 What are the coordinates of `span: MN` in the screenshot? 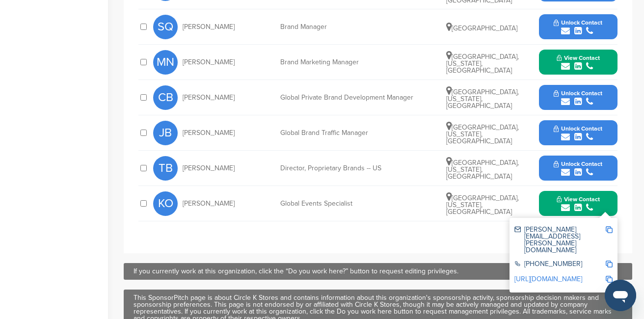 It's located at (165, 62).